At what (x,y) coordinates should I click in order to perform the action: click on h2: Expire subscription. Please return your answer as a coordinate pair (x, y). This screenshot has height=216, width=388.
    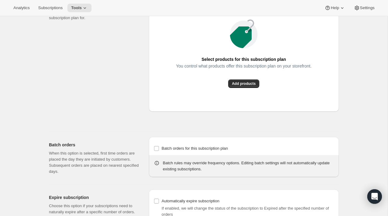
    Looking at the image, I should click on (94, 198).